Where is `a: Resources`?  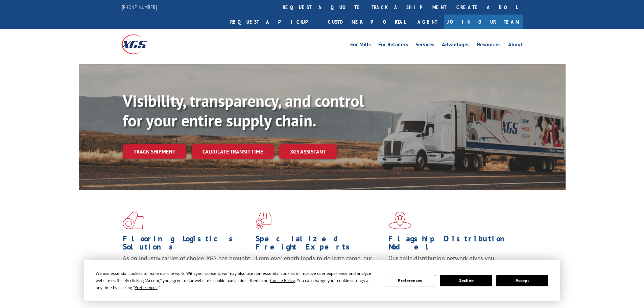 a: Resources is located at coordinates (489, 46).